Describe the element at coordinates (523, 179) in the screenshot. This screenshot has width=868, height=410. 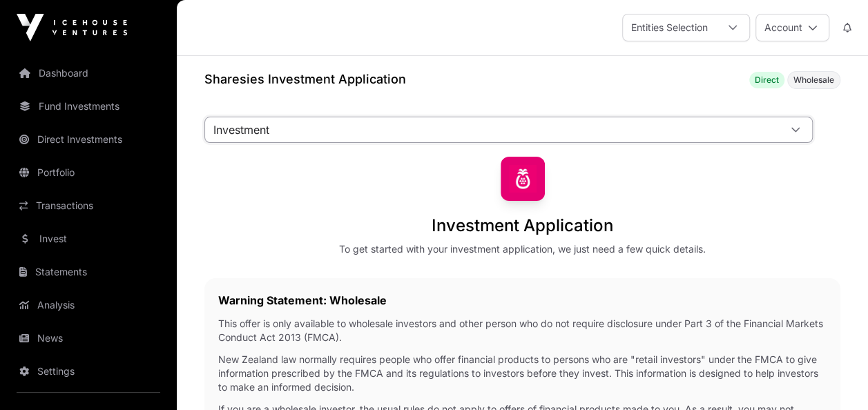
I see `img: Sharesies` at that location.